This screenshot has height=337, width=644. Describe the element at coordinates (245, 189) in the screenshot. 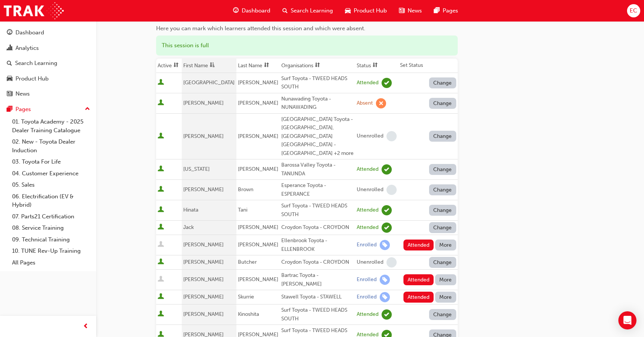

I see `span: Brown` at that location.